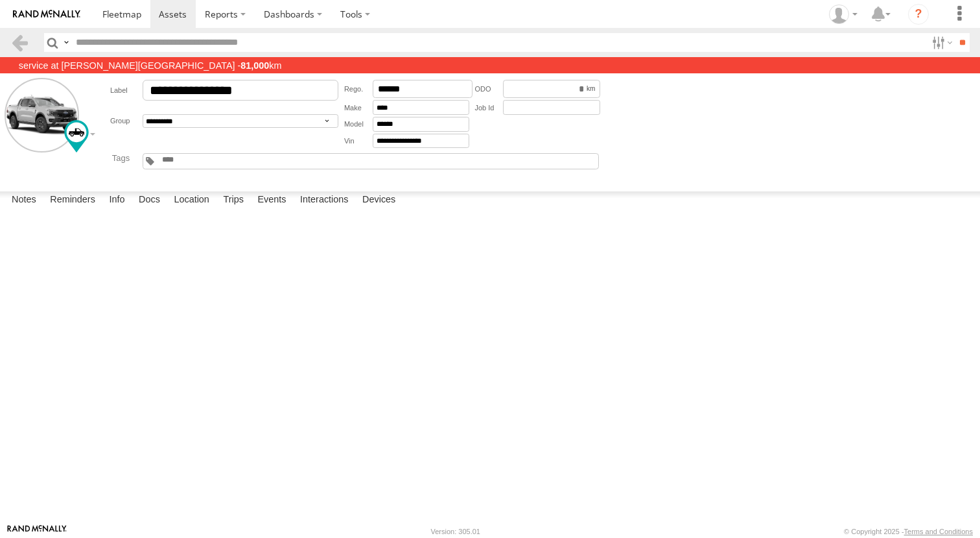 This screenshot has width=980, height=538. I want to click on a: Terms and Conditions, so click(938, 531).